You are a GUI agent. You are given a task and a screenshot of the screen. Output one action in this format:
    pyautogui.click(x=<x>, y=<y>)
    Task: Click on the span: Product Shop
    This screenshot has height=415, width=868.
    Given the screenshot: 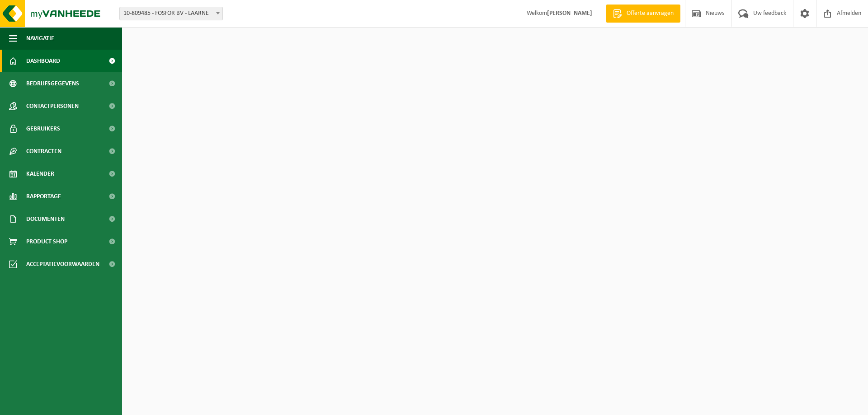 What is the action you would take?
    pyautogui.click(x=47, y=242)
    